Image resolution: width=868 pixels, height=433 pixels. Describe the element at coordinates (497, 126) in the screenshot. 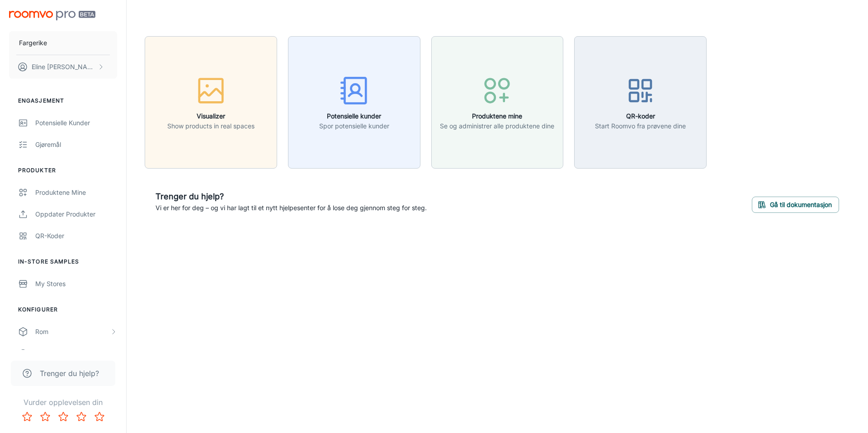

I see `p: Se og administrer alle produktene dine` at that location.